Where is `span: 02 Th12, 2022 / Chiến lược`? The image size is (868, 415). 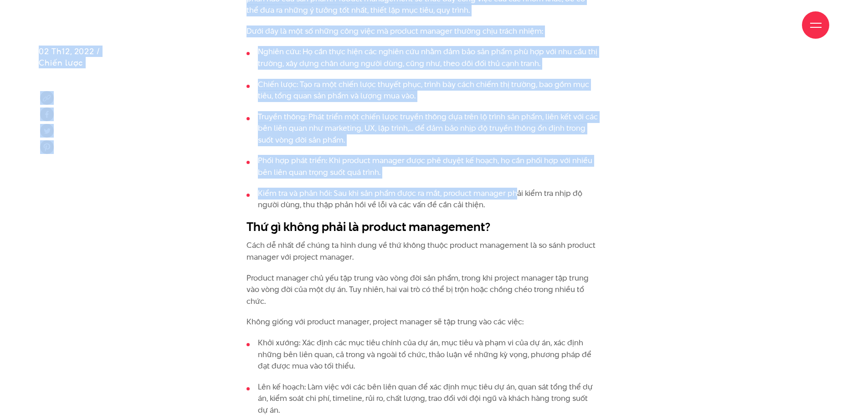 span: 02 Th12, 2022 / Chiến lược is located at coordinates (69, 57).